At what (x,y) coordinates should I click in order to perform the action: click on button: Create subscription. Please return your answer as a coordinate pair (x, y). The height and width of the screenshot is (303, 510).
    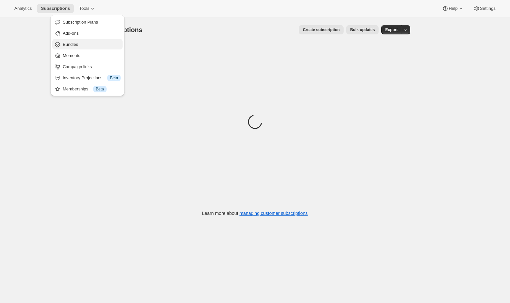
    Looking at the image, I should click on (321, 30).